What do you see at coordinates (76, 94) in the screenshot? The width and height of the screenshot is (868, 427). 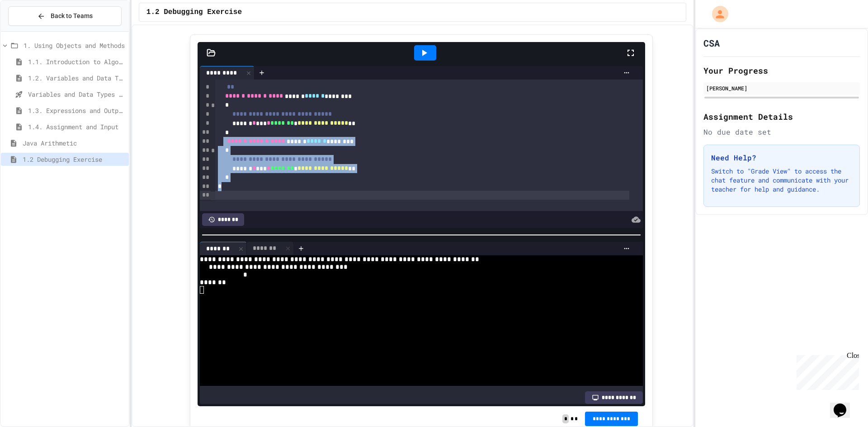 I see `span: Variables and Data Types - Quiz` at bounding box center [76, 94].